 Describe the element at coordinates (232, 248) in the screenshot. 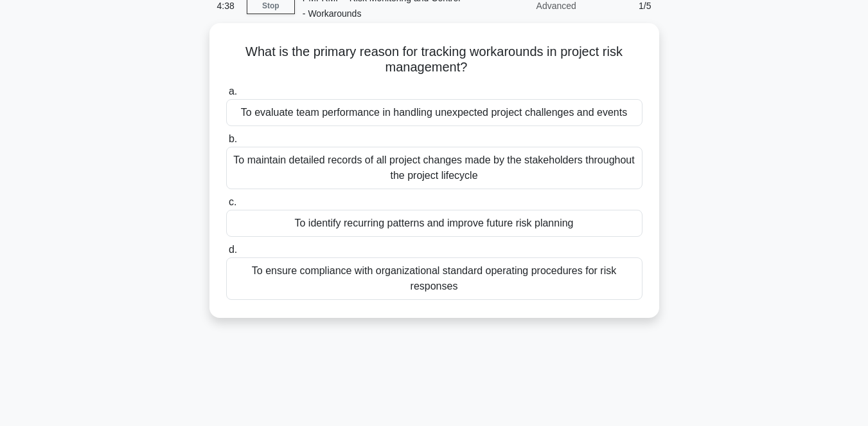

I see `span: d.` at that location.